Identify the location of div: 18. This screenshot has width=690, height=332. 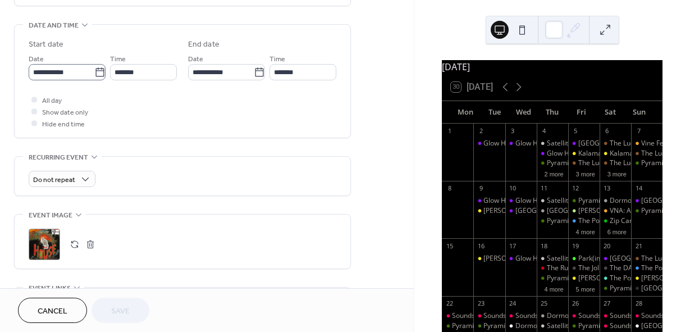
(544, 246).